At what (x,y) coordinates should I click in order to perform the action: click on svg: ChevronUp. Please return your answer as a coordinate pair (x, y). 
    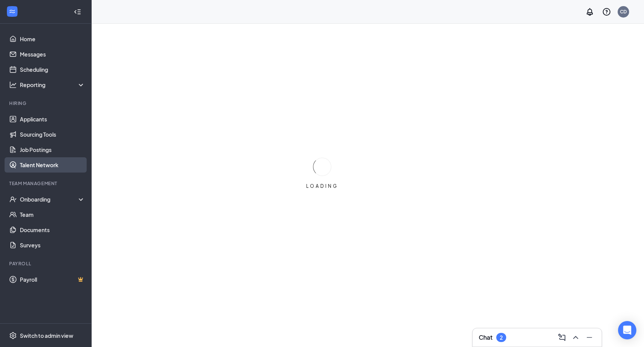
    Looking at the image, I should click on (576, 337).